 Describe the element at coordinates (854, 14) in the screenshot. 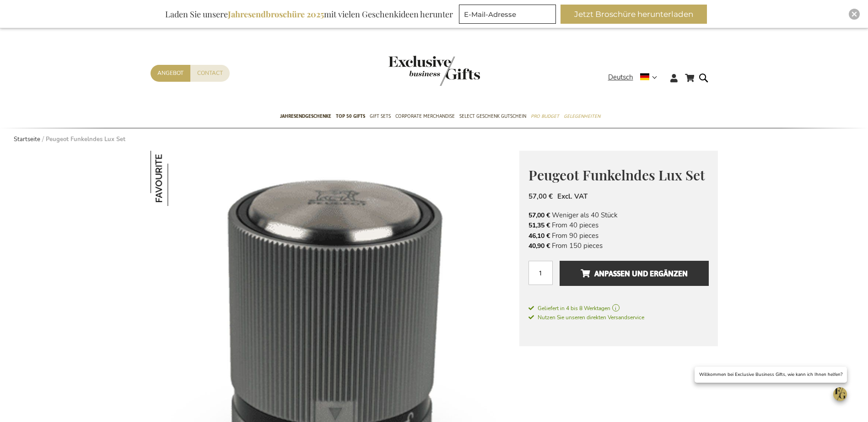

I see `div: Close` at that location.